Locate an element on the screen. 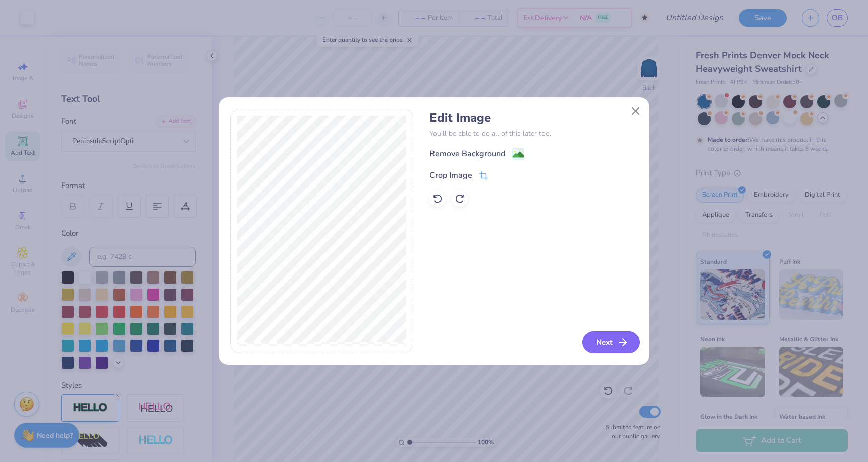 Image resolution: width=868 pixels, height=462 pixels. p: You’ll be able to do all of this later too. is located at coordinates (534, 133).